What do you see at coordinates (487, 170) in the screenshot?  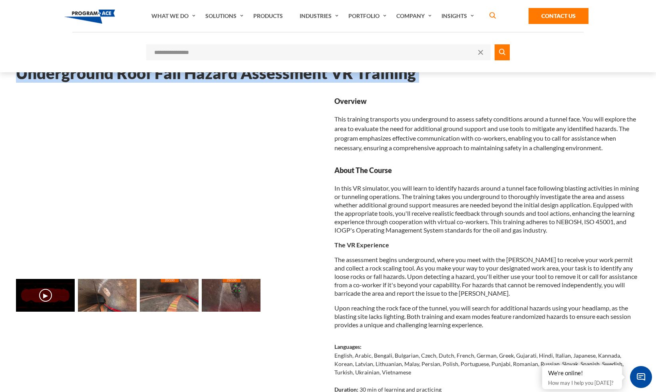 I see `strong: About The Course` at bounding box center [487, 170].